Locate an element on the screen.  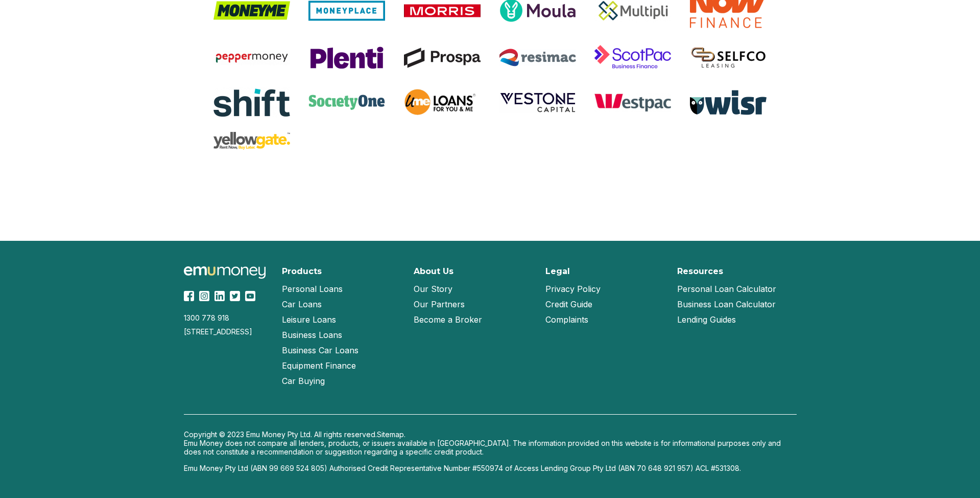
img: Vestone is located at coordinates (538, 102).